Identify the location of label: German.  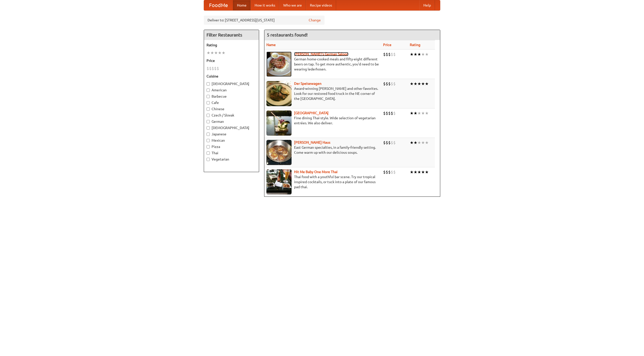
(231, 122).